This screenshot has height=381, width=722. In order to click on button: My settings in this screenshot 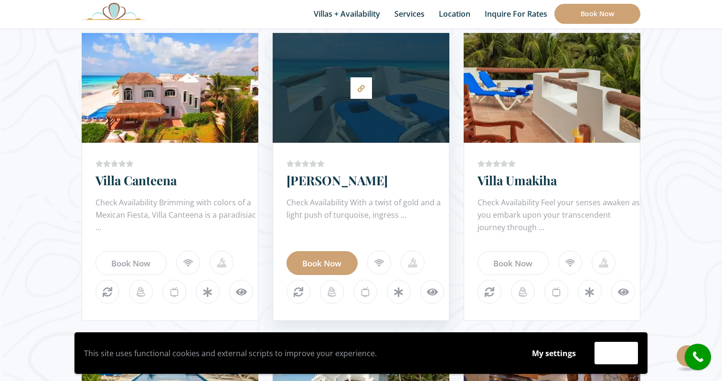, I will do `click(554, 353)`.